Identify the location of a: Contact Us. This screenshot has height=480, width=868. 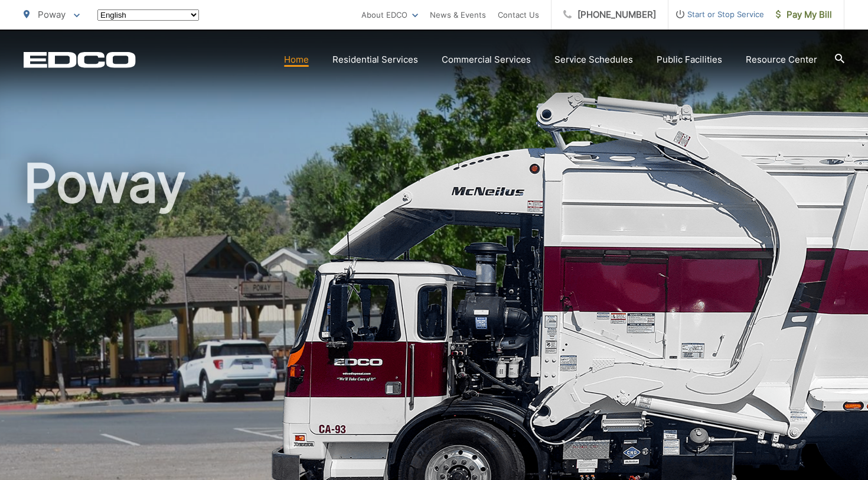
(519, 15).